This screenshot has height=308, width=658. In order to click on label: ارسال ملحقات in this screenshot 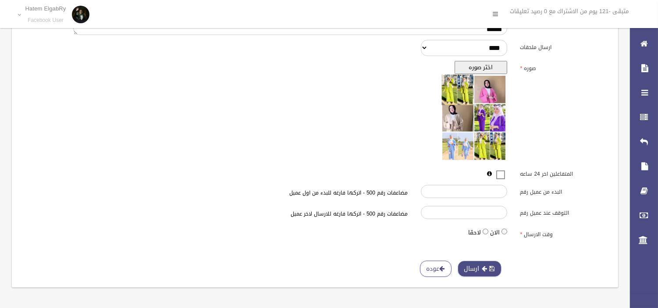, I will do `click(563, 46)`.